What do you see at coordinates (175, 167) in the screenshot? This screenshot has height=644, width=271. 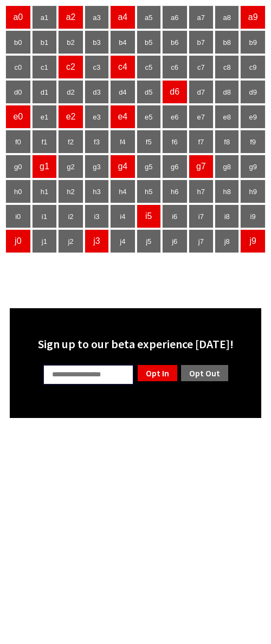 I see `td: g6` at bounding box center [175, 167].